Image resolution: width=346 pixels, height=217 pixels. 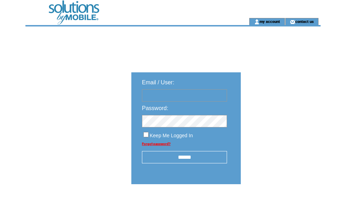 What do you see at coordinates (269, 21) in the screenshot?
I see `a: my account` at bounding box center [269, 21].